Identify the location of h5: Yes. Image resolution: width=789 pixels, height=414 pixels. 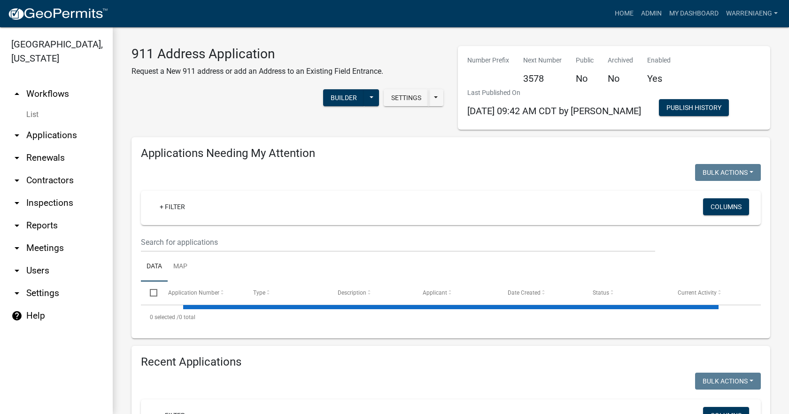
(659, 78).